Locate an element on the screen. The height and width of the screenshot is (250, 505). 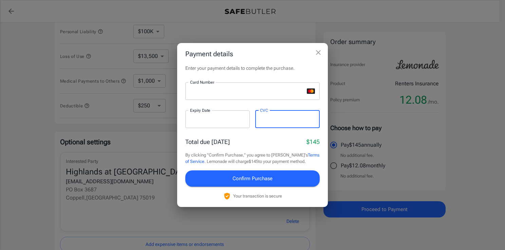
button: close is located at coordinates (318, 53).